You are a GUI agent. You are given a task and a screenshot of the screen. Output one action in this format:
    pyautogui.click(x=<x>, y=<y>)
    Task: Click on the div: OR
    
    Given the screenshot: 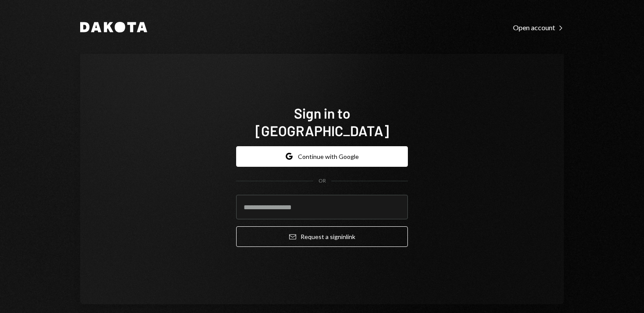 What is the action you would take?
    pyautogui.click(x=322, y=181)
    